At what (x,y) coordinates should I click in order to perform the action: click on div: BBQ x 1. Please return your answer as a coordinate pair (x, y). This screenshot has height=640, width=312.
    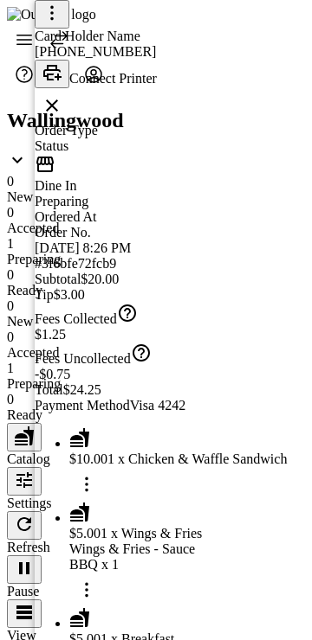
    Looking at the image, I should click on (177, 565).